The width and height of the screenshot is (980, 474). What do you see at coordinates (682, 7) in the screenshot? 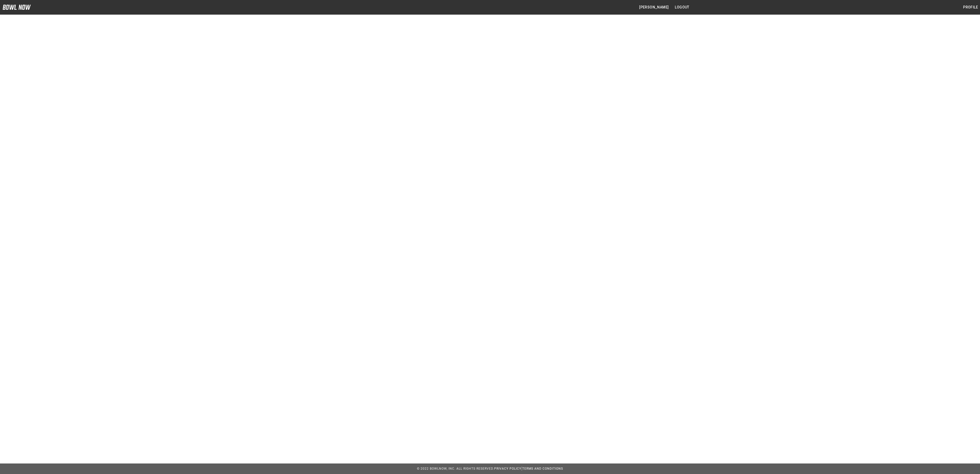
I see `button: Logout` at bounding box center [682, 7].